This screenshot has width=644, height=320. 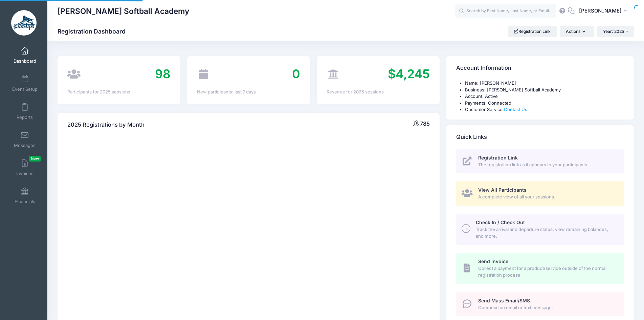 I want to click on a: Financials, so click(x=25, y=196).